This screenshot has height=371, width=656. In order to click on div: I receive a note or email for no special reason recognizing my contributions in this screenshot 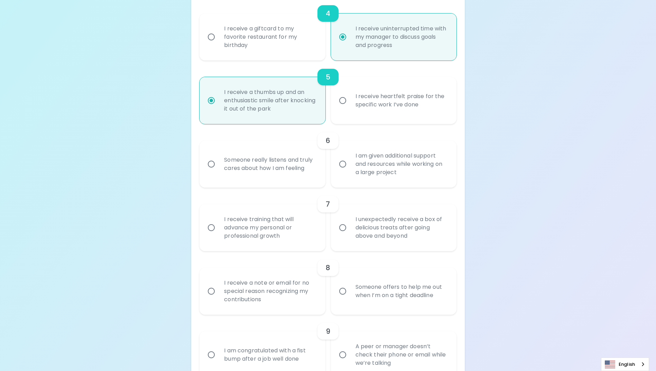, I will do `click(270, 291)`.